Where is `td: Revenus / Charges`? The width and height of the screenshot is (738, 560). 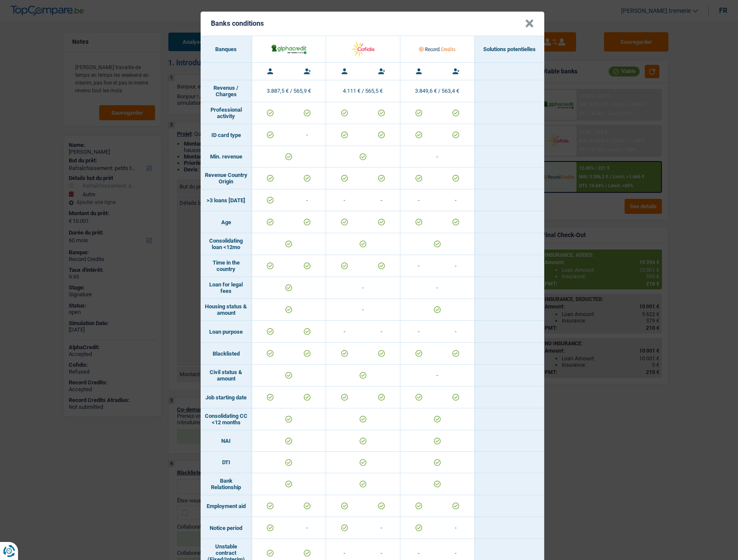
td: Revenus / Charges is located at coordinates (227, 91).